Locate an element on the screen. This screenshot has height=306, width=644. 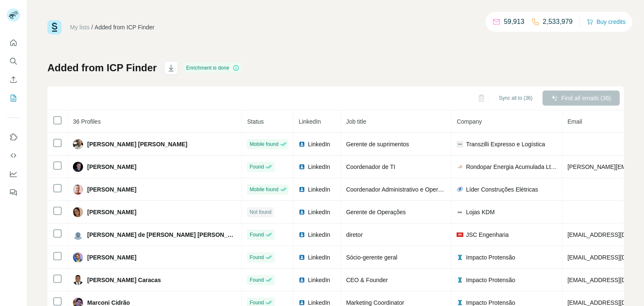
button: Use Surfe API is located at coordinates (13, 156).